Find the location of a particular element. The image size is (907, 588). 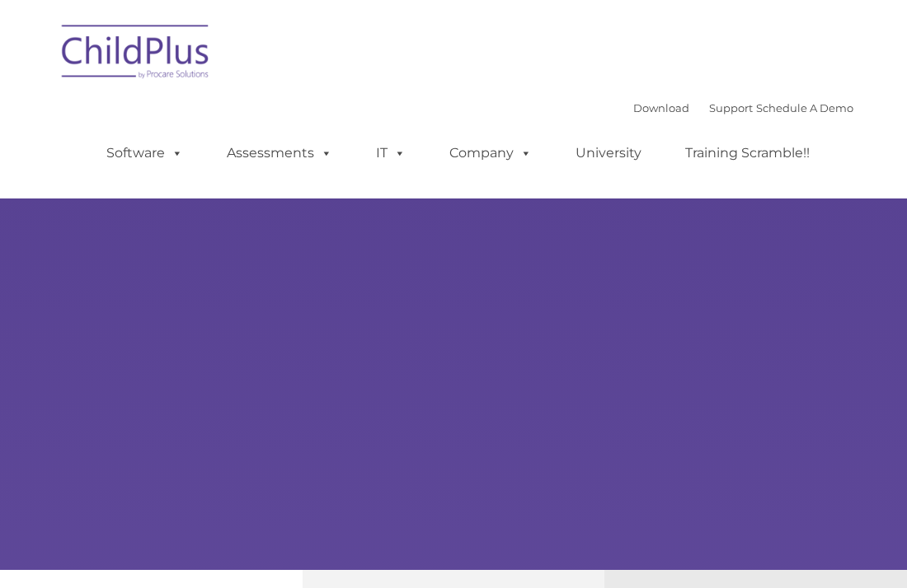

a: Assessments is located at coordinates (280, 153).